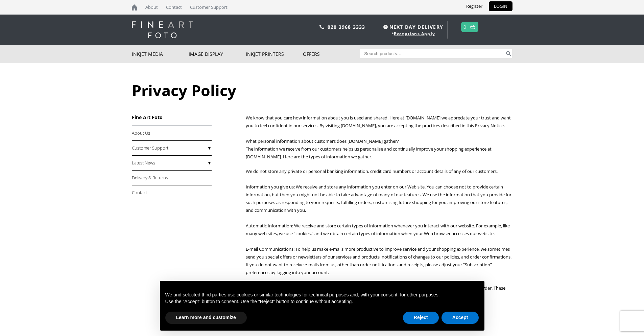 Image resolution: width=644 pixels, height=336 pixels. I want to click on button: Accept, so click(460, 318).